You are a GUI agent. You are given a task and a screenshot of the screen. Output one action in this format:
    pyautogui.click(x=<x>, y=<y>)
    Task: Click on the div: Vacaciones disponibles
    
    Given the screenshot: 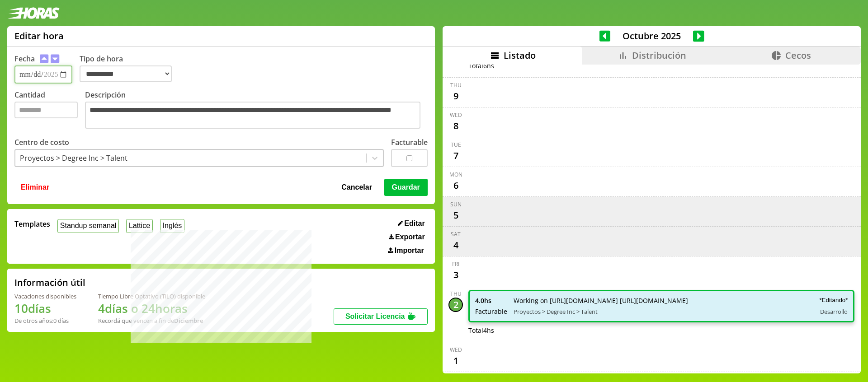 What is the action you would take?
    pyautogui.click(x=45, y=297)
    